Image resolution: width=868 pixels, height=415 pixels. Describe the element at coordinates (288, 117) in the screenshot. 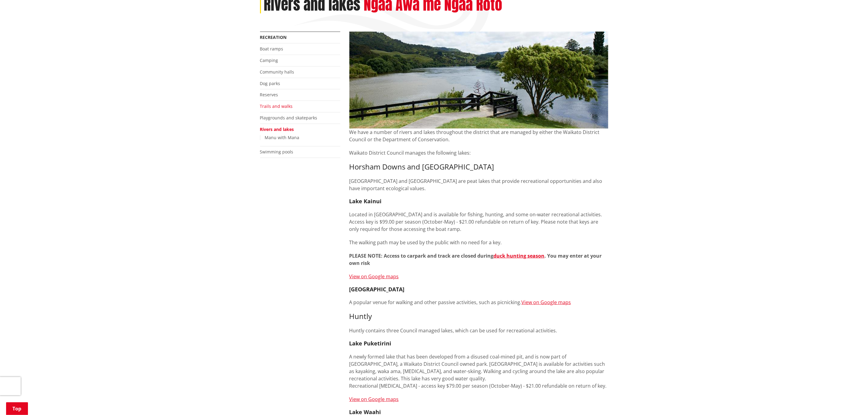

I see `a: Playgrounds and skateparks` at that location.